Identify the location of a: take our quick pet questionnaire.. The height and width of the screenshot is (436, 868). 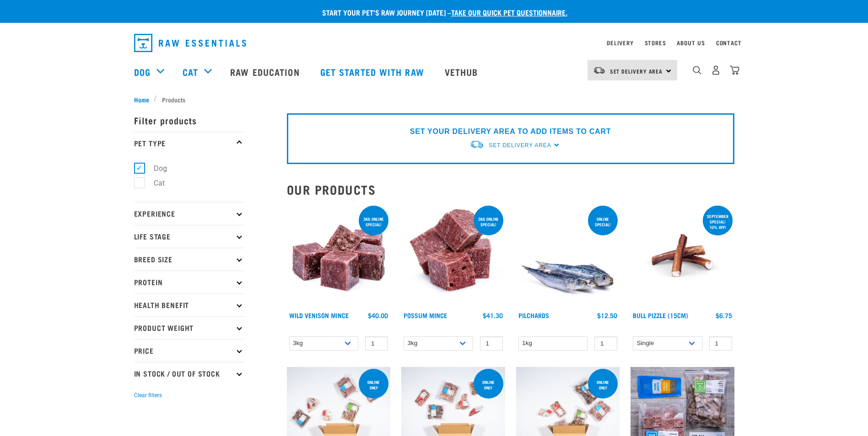
(509, 12).